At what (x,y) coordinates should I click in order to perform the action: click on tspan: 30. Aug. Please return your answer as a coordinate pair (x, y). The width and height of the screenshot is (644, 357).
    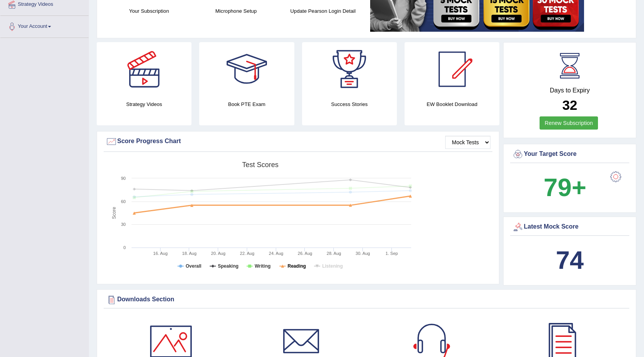
    Looking at the image, I should click on (362, 254).